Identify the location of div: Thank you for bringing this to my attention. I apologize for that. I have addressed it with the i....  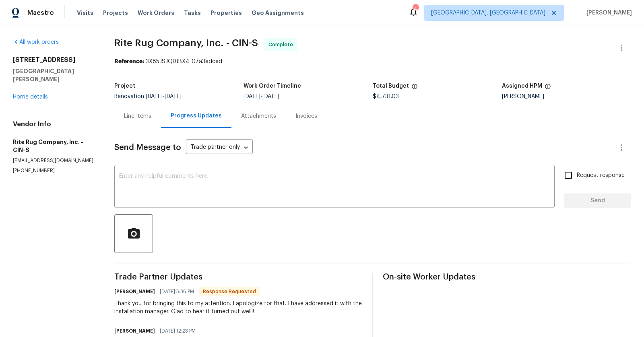
(238, 308).